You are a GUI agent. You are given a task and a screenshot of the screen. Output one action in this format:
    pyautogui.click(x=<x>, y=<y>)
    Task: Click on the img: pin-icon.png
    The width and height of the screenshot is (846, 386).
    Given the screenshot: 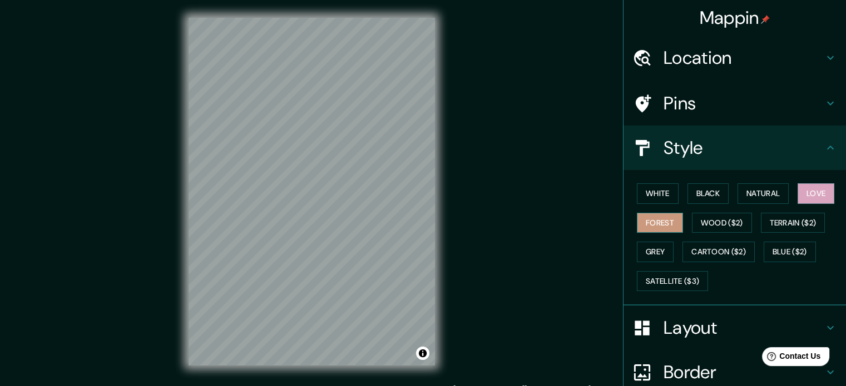 What is the action you would take?
    pyautogui.click(x=765, y=19)
    